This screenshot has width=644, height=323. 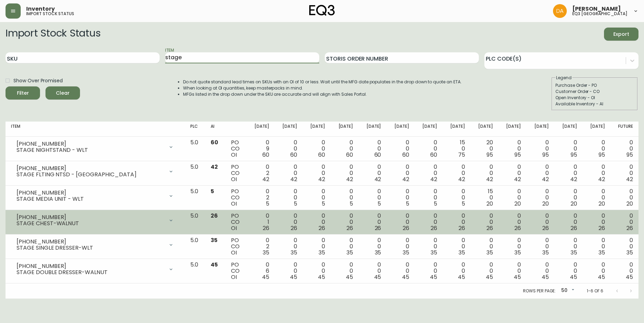 What do you see at coordinates (38, 81) in the screenshot?
I see `span: Show Over Promised` at bounding box center [38, 81].